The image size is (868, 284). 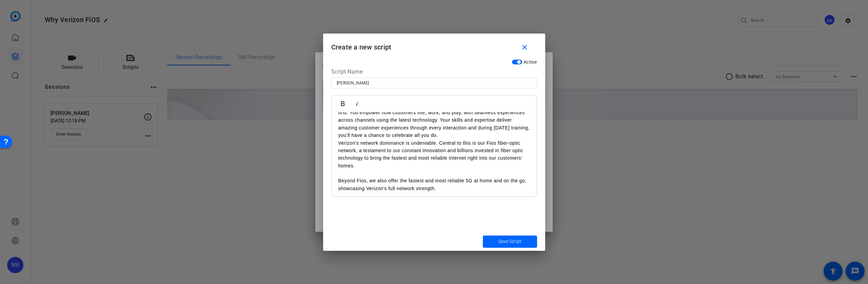 I want to click on mat-icon: close, so click(x=525, y=47).